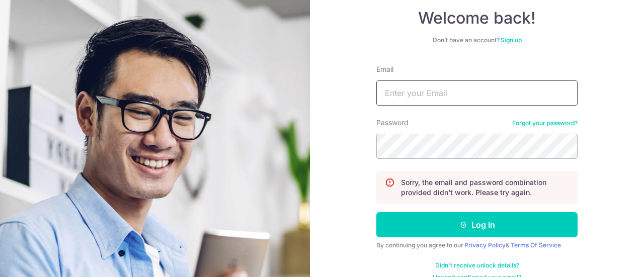  Describe the element at coordinates (385, 69) in the screenshot. I see `label: Email` at that location.